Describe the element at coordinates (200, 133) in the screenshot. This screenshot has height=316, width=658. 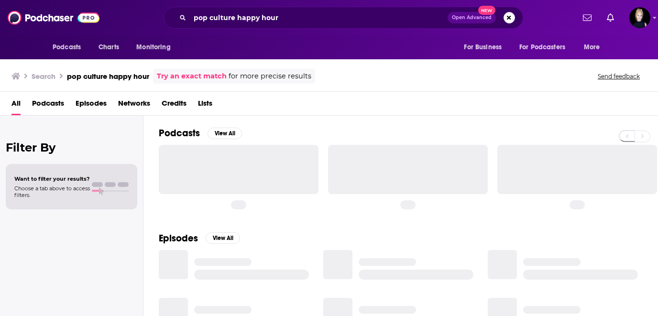
I see `a: PodcastsView All` at that location.